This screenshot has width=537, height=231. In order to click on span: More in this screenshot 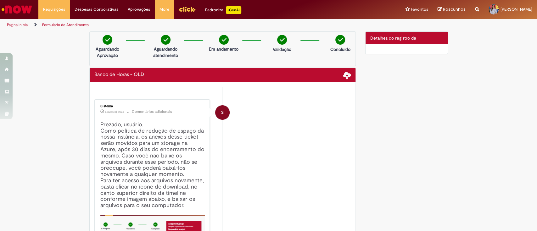, I will do `click(164, 9)`.